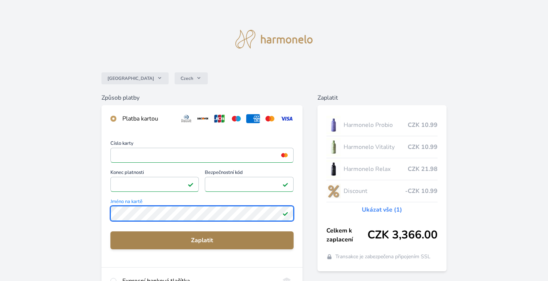 Image resolution: width=548 pixels, height=281 pixels. I want to click on img: amex.svg, so click(253, 119).